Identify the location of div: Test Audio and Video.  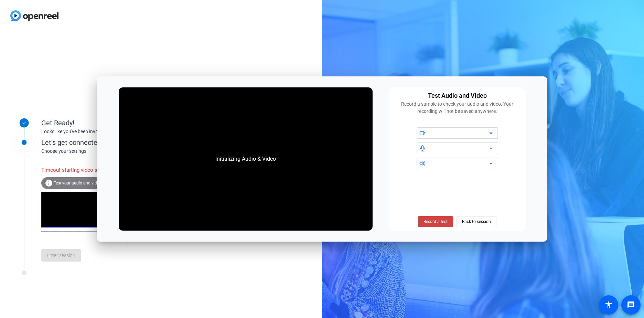
(457, 96).